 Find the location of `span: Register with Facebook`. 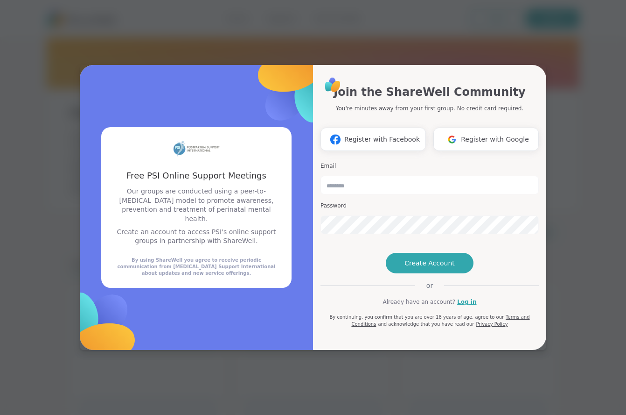

span: Register with Facebook is located at coordinates (382, 139).